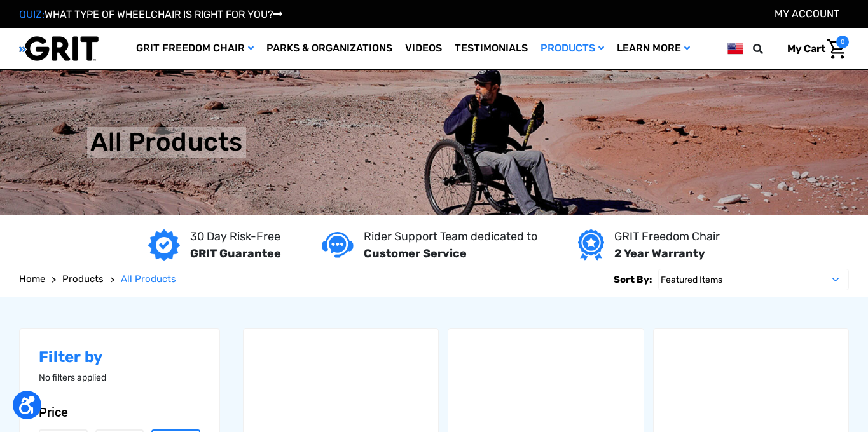 The width and height of the screenshot is (868, 432). I want to click on span: QUIZ:, so click(32, 14).